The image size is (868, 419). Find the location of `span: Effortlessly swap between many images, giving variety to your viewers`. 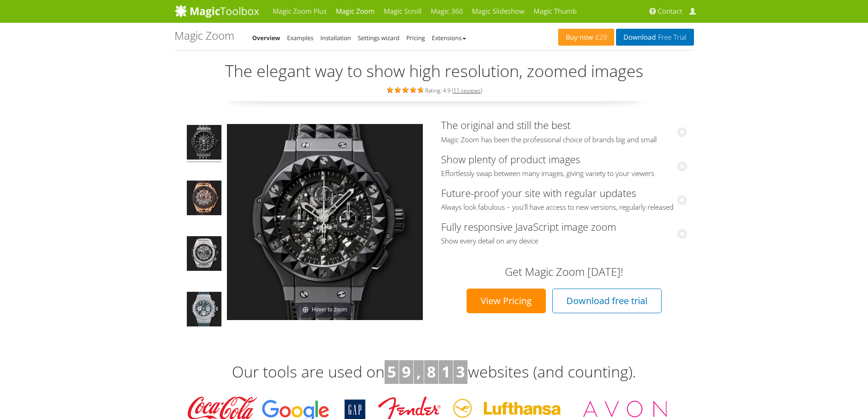

span: Effortlessly swap between many images, giving variety to your viewers is located at coordinates (564, 174).